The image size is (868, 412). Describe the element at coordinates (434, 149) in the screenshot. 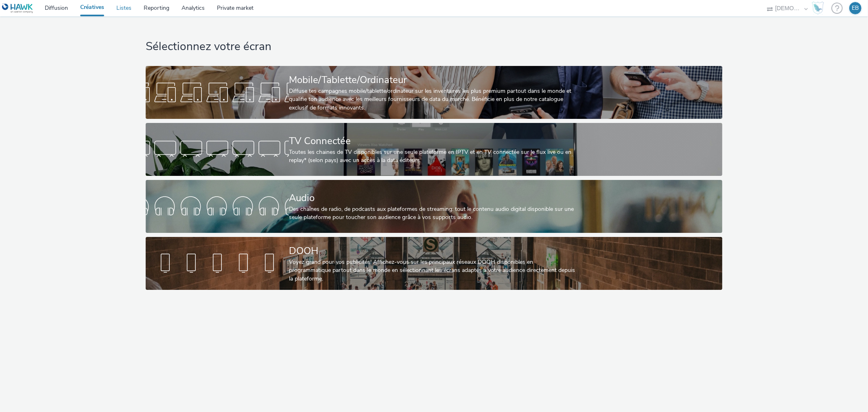

I see `a: TV ConnectéeToutes les chaines de TV disponibles sur une seule plateforme en IPTV et en TV connec...` at that location.